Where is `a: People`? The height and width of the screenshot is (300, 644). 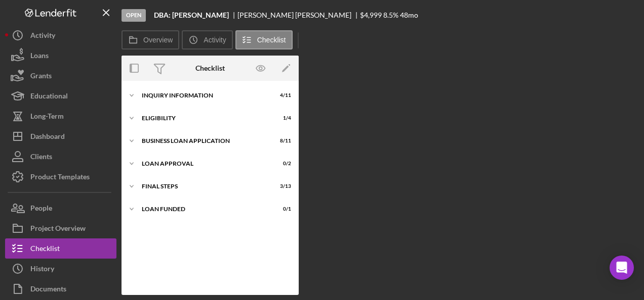
a: People is located at coordinates (61, 208).